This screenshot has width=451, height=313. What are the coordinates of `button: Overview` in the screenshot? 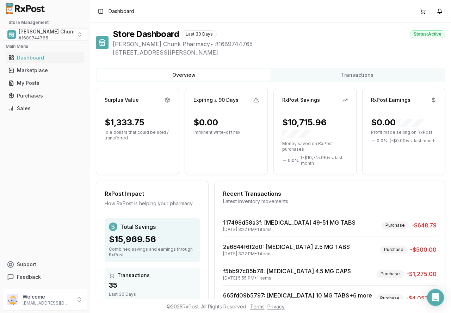 It's located at (184, 75).